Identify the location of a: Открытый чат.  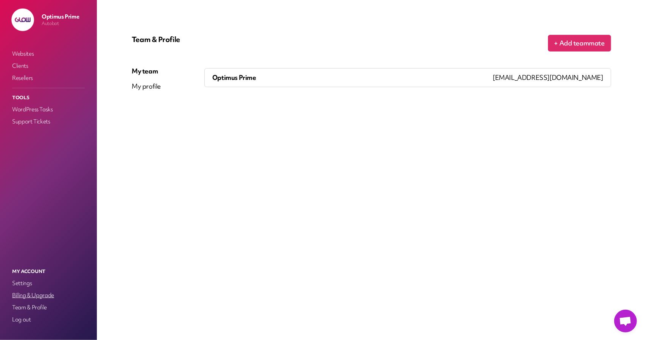
(626, 321).